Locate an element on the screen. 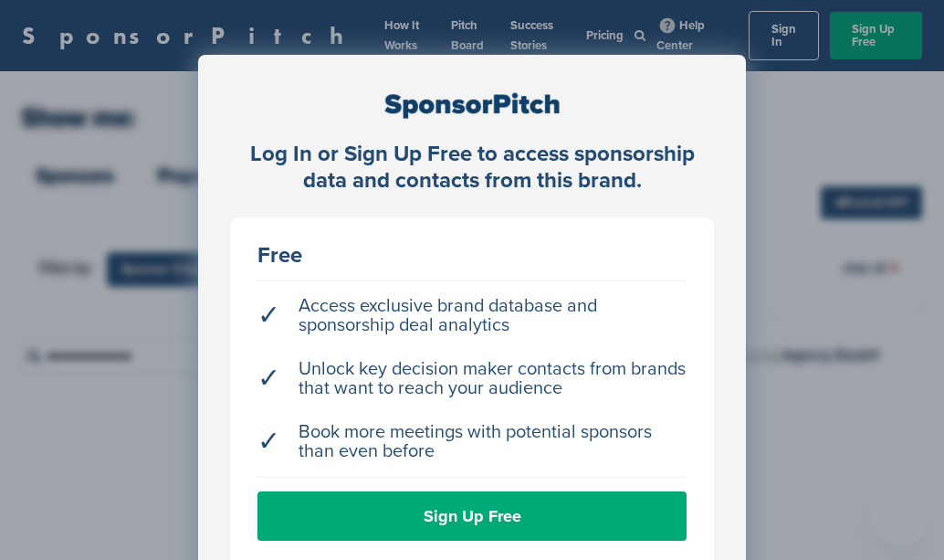  li: Access exclusive brand database and sponsorship deal analytics is located at coordinates (472, 316).